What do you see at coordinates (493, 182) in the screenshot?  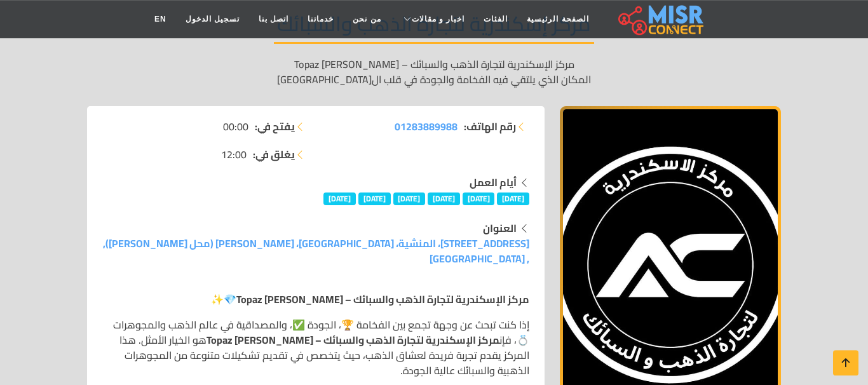 I see `strong: أيام العمل` at bounding box center [493, 182].